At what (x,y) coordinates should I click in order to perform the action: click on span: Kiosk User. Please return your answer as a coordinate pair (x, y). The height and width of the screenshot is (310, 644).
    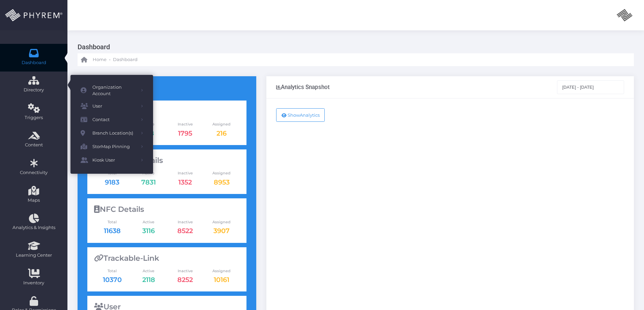
    Looking at the image, I should click on (114, 160).